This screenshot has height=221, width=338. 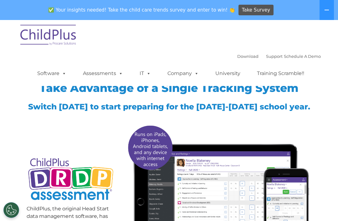 I want to click on a: Company, so click(x=183, y=73).